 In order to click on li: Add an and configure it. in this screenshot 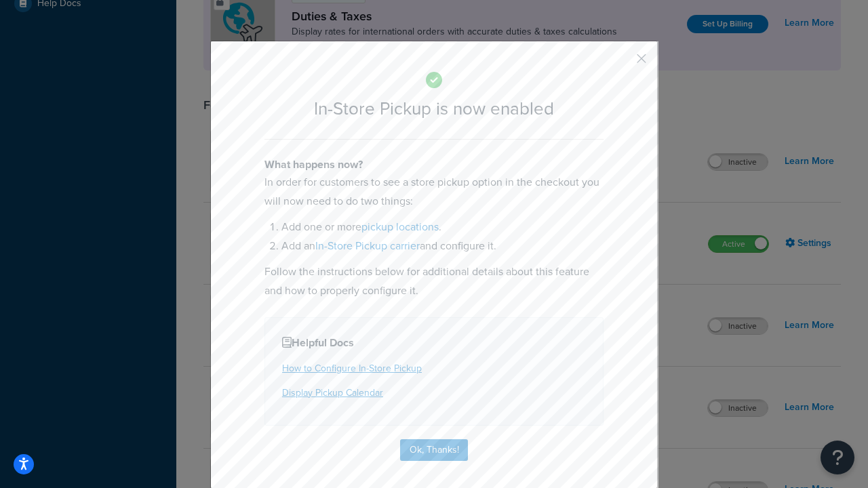, I will do `click(442, 246)`.